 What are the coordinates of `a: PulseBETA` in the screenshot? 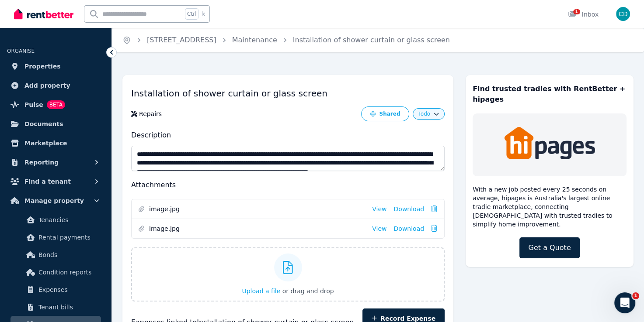 It's located at (55, 105).